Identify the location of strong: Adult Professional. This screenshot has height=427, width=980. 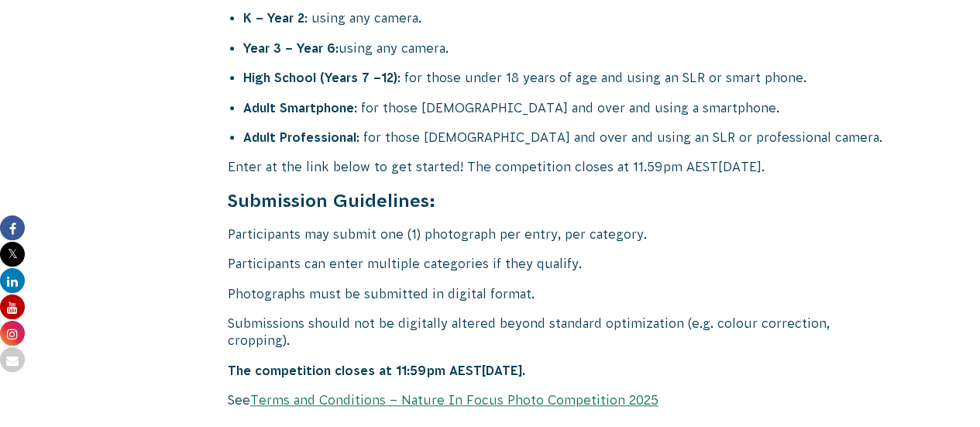
(300, 137).